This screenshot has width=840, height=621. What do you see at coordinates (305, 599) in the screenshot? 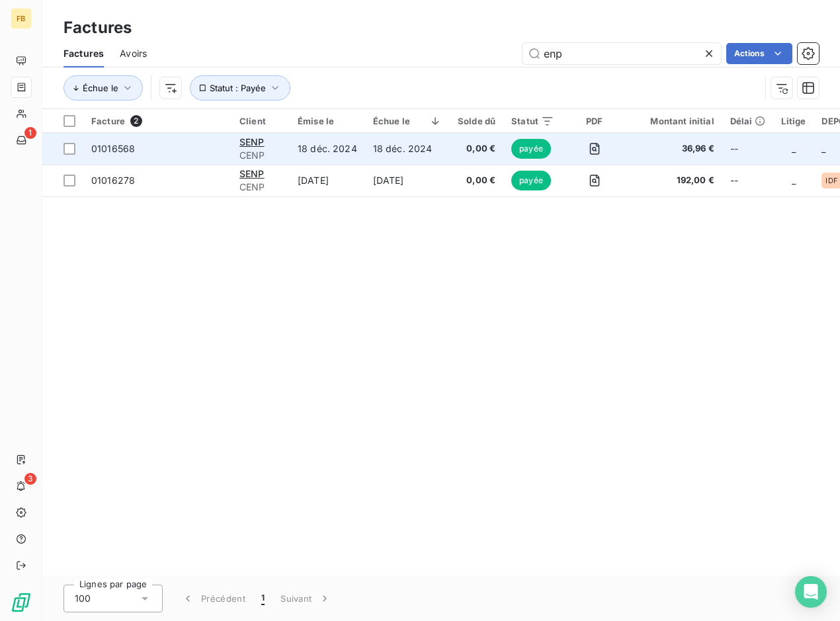
I see `button: Suivant` at bounding box center [305, 599].